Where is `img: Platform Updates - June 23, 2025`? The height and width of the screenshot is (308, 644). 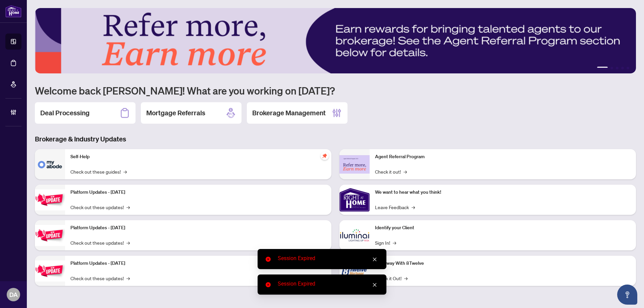 img: Platform Updates - June 23, 2025 is located at coordinates (50, 271).